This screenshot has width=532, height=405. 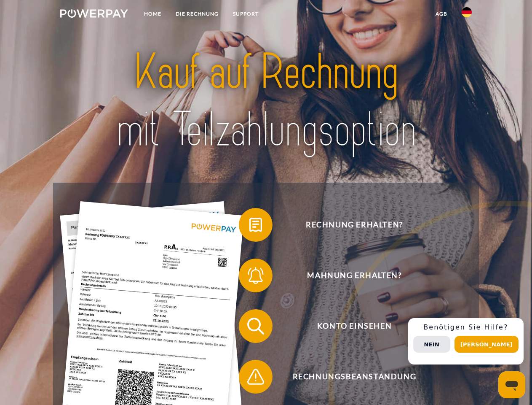 What do you see at coordinates (354, 326) in the screenshot?
I see `span: Konto einsehen` at bounding box center [354, 326].